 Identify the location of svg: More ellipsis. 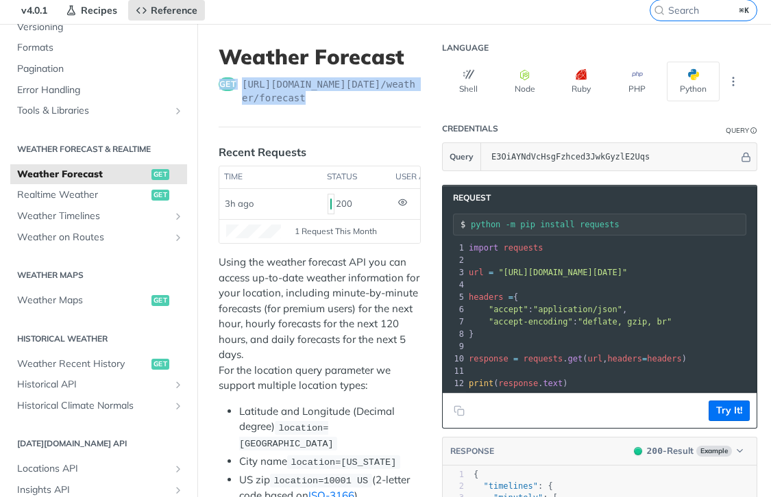
(733, 82).